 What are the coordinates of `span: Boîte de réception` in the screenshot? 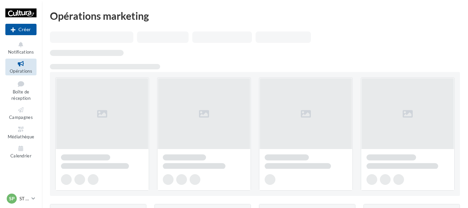 It's located at (21, 95).